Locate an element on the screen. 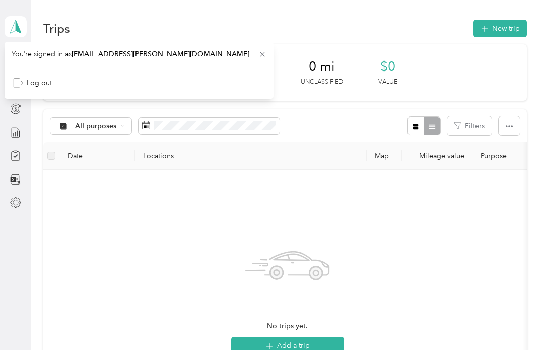 The height and width of the screenshot is (350, 544). span: No trips yet. is located at coordinates (287, 326).